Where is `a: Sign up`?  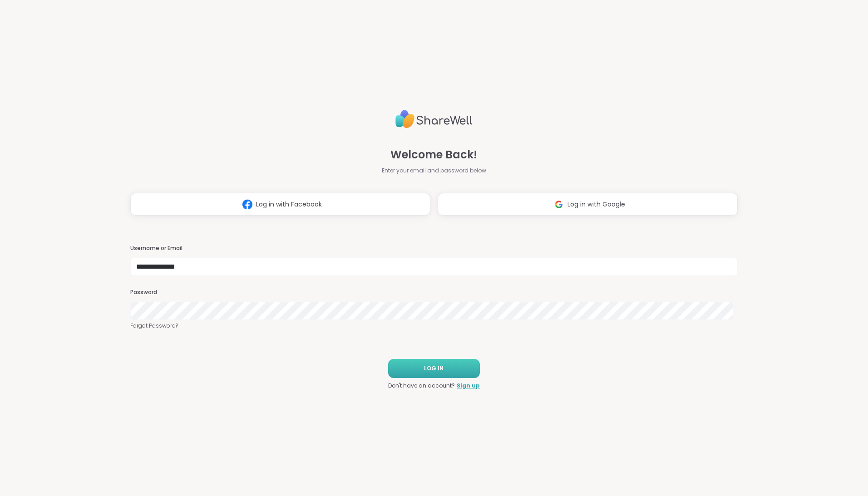 a: Sign up is located at coordinates (468, 386).